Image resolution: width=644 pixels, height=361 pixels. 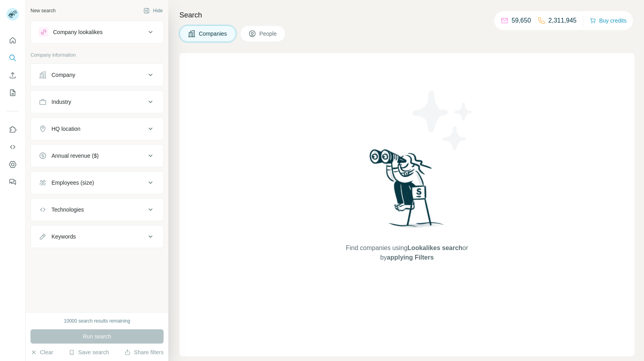 I want to click on p: Company information, so click(x=97, y=55).